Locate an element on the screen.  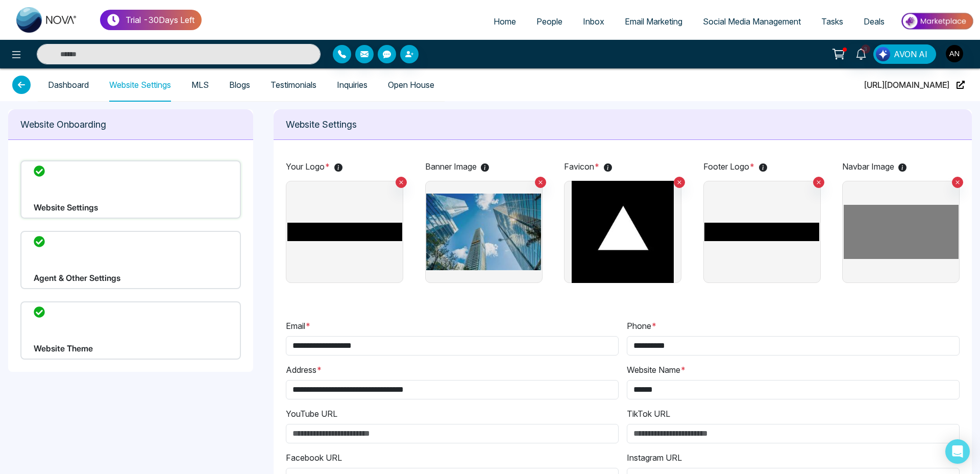
p: Navbar Image is located at coordinates (901, 167).